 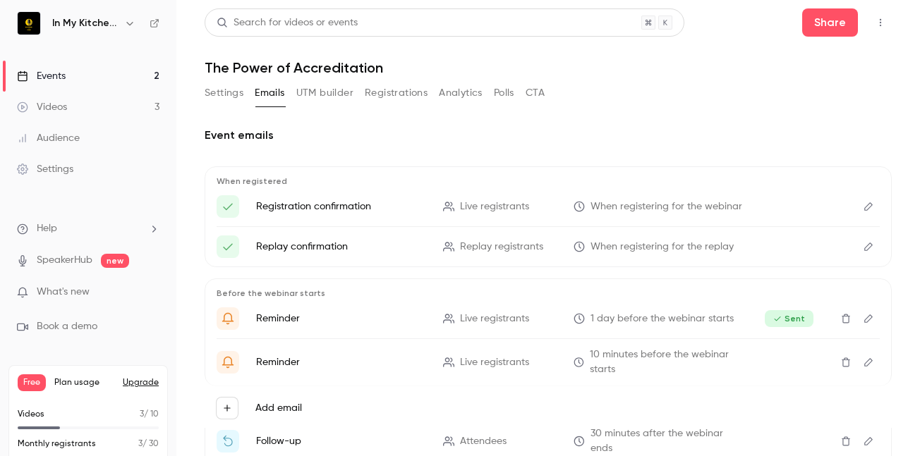 What do you see at coordinates (115, 261) in the screenshot?
I see `span: new` at bounding box center [115, 261].